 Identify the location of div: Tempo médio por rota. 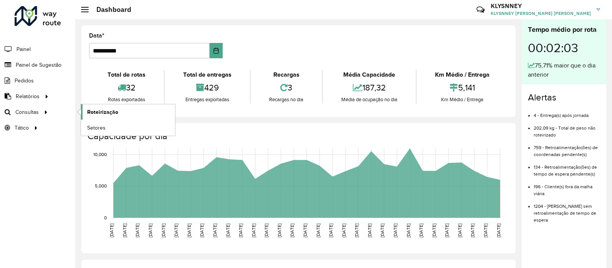
(564, 30).